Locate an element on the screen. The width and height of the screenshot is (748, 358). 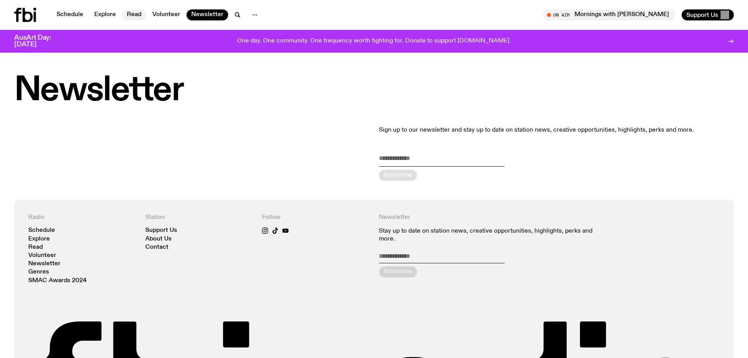
a: Support Us is located at coordinates (161, 230).